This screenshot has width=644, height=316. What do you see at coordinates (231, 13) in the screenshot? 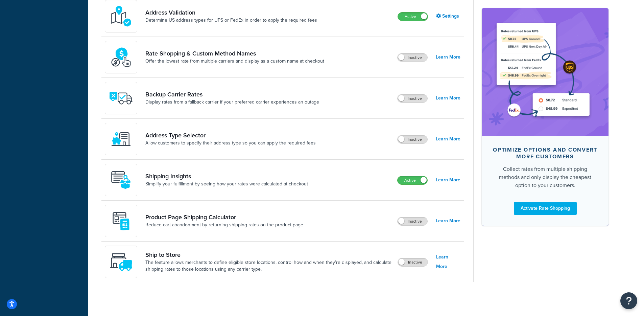
I see `a: Address Validation` at bounding box center [231, 13].